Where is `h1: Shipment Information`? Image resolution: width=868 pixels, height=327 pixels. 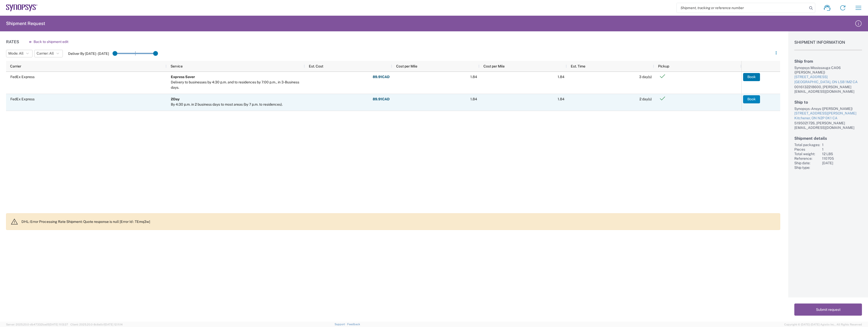
h1: Shipment Information is located at coordinates (828, 45).